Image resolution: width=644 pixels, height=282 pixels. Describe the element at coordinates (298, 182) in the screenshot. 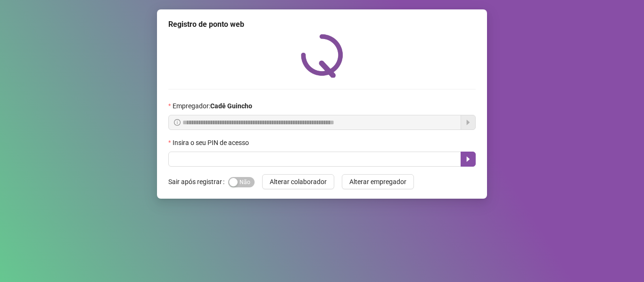

I see `button: Alterar colaborador` at that location.